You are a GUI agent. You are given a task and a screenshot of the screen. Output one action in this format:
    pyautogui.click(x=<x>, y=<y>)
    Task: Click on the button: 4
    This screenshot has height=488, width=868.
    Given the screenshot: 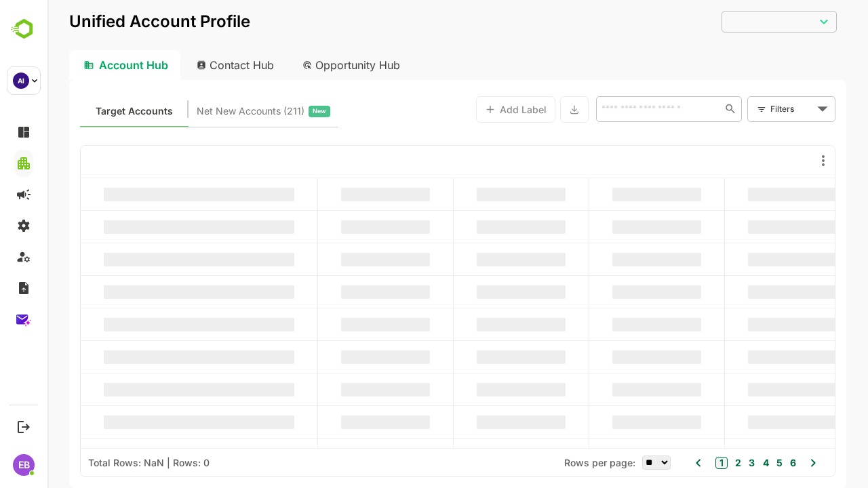 What is the action you would take?
    pyautogui.click(x=717, y=463)
    